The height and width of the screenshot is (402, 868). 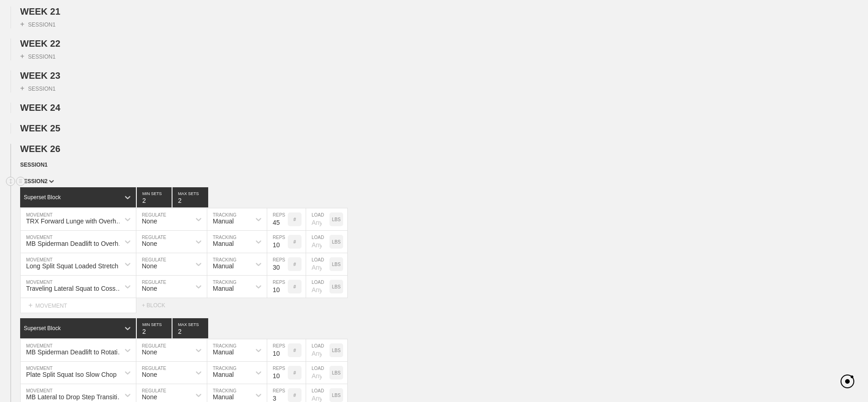 What do you see at coordinates (37, 181) in the screenshot?
I see `span: SESSION 2` at bounding box center [37, 181].